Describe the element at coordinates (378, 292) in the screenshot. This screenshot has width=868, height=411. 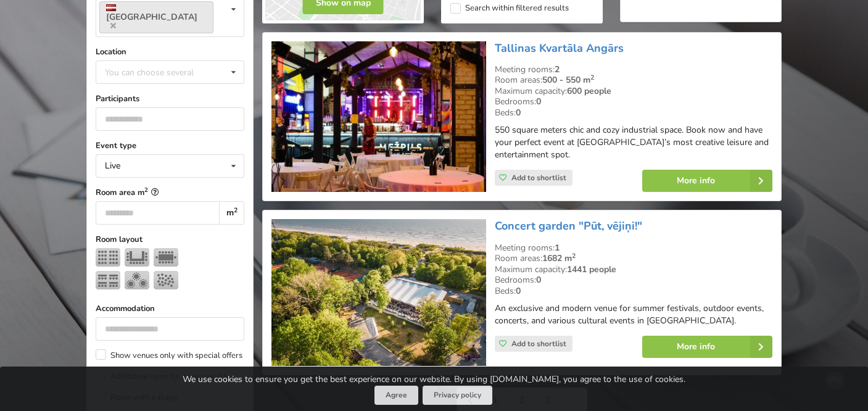
I see `a: Unusual venues | Liepaja | Concert garden "Pūt, vējiņi!"` at that location.